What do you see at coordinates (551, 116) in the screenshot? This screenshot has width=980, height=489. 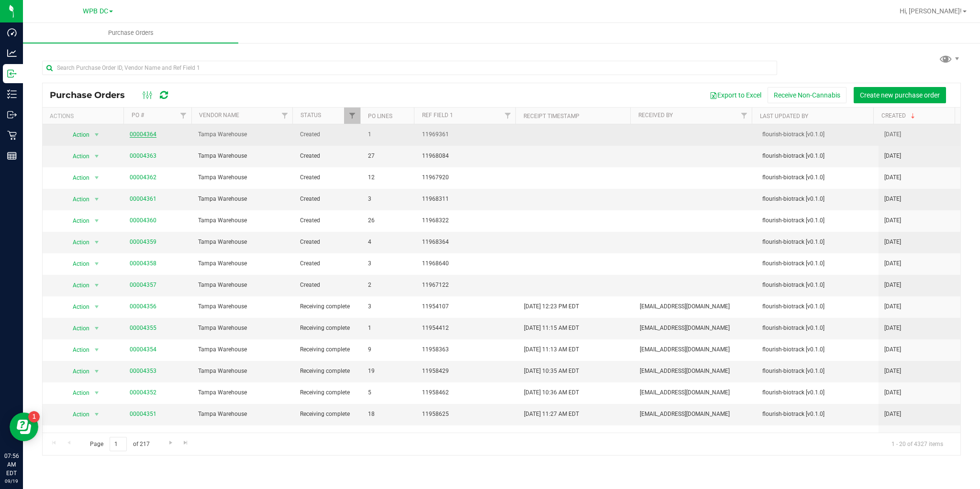 I see `a: Receipt Timestamp` at bounding box center [551, 116].